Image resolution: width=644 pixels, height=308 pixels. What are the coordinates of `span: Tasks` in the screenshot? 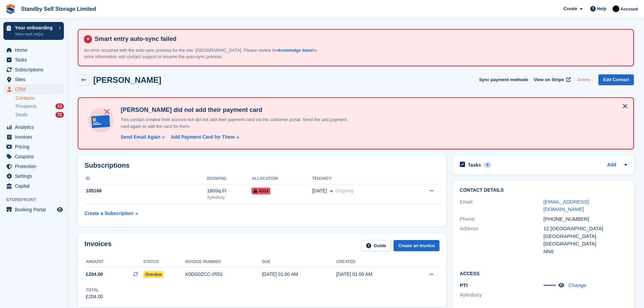 It's located at (35, 60).